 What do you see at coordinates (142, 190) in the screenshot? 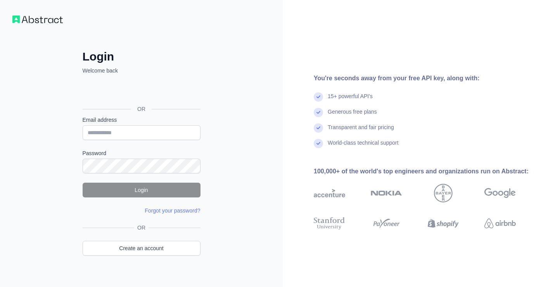
I see `button: Login` at bounding box center [142, 190].